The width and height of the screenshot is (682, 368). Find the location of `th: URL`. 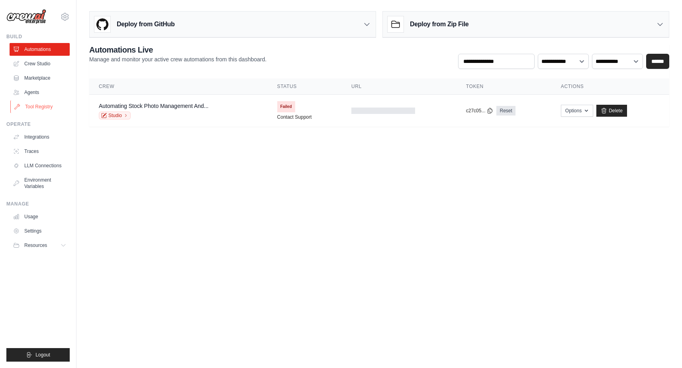

th: URL is located at coordinates (399, 86).